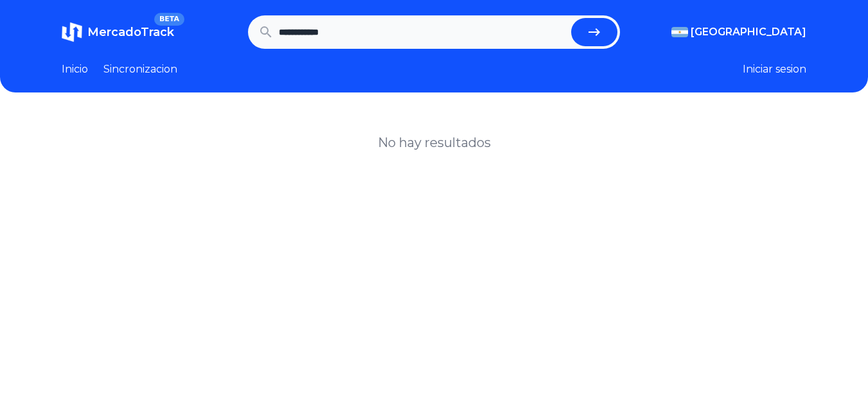 Image resolution: width=868 pixels, height=402 pixels. What do you see at coordinates (169, 19) in the screenshot?
I see `span: BETA` at bounding box center [169, 19].